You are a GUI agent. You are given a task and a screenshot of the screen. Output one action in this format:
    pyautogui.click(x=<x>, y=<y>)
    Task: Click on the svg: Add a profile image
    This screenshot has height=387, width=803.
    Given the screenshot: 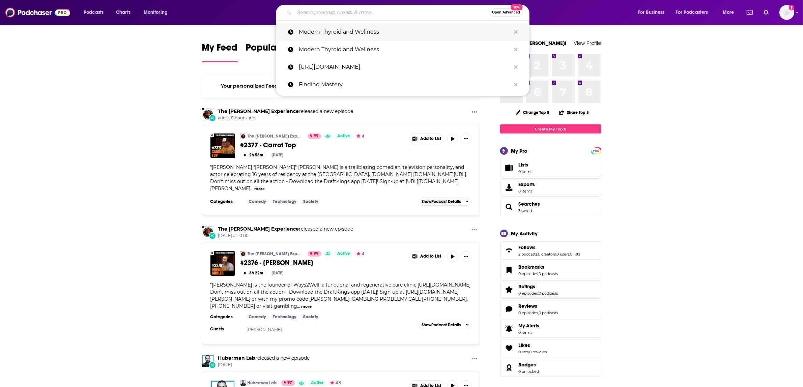 What is the action you would take?
    pyautogui.click(x=792, y=8)
    